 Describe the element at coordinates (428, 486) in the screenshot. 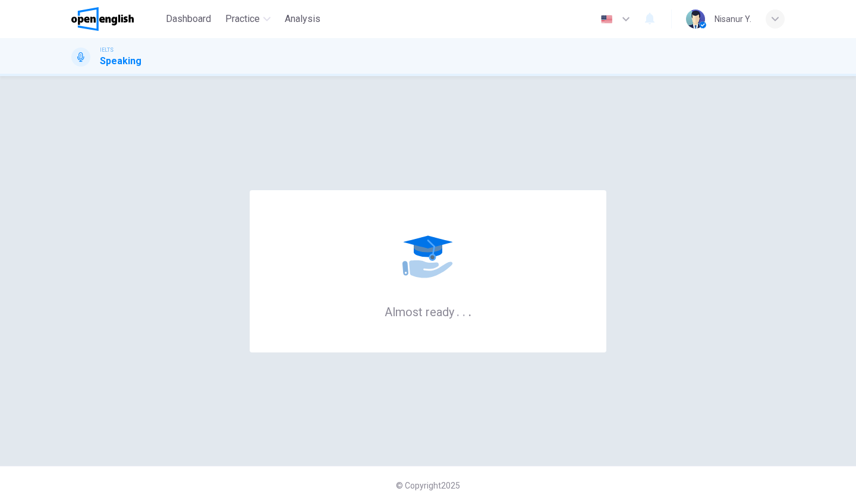

I see `span: © Copyright 2025` at that location.